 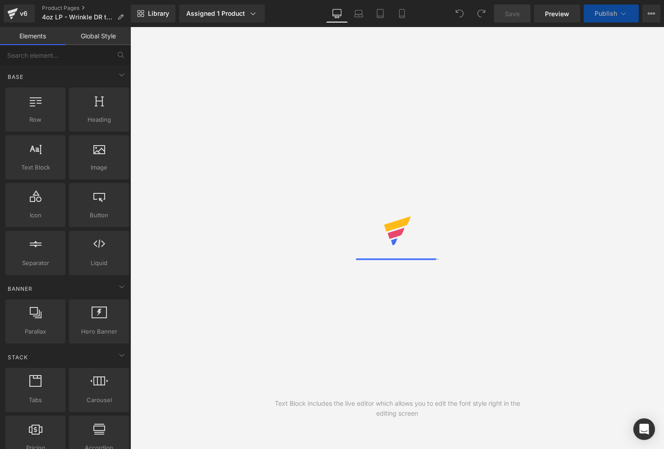 What do you see at coordinates (644, 429) in the screenshot?
I see `div: Open Intercom Messenger` at bounding box center [644, 429].